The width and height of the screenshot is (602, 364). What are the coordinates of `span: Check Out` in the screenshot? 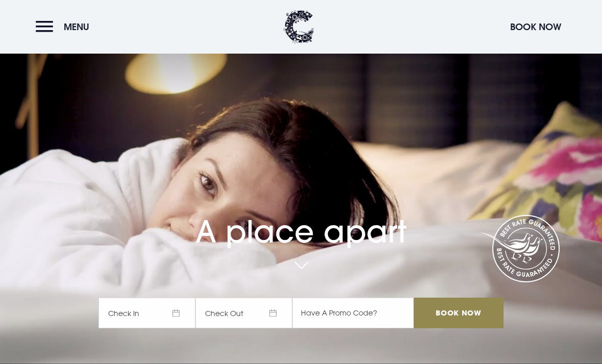 It's located at (244, 312).